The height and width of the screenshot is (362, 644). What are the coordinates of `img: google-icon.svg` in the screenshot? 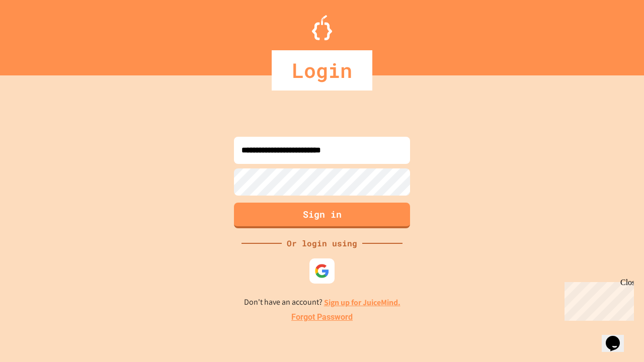 It's located at (322, 271).